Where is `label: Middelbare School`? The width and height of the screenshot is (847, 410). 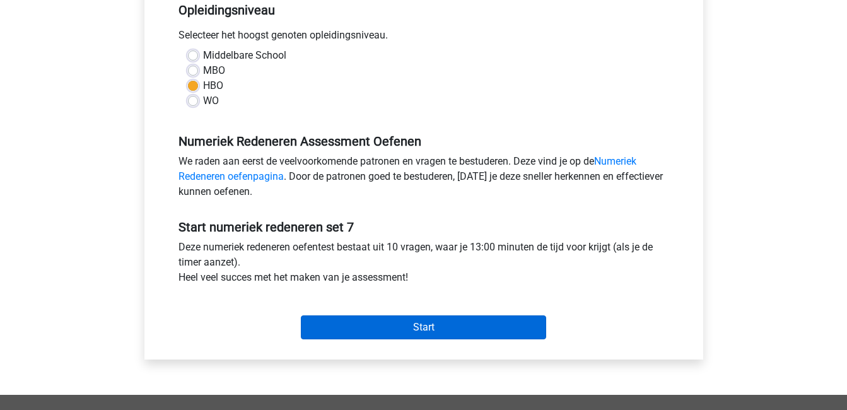
label: Middelbare School is located at coordinates (245, 56).